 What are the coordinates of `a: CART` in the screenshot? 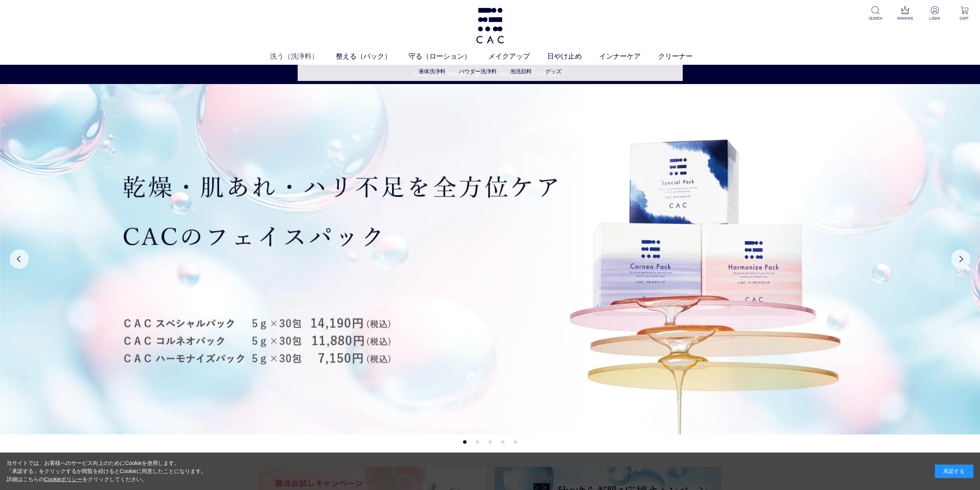 It's located at (964, 13).